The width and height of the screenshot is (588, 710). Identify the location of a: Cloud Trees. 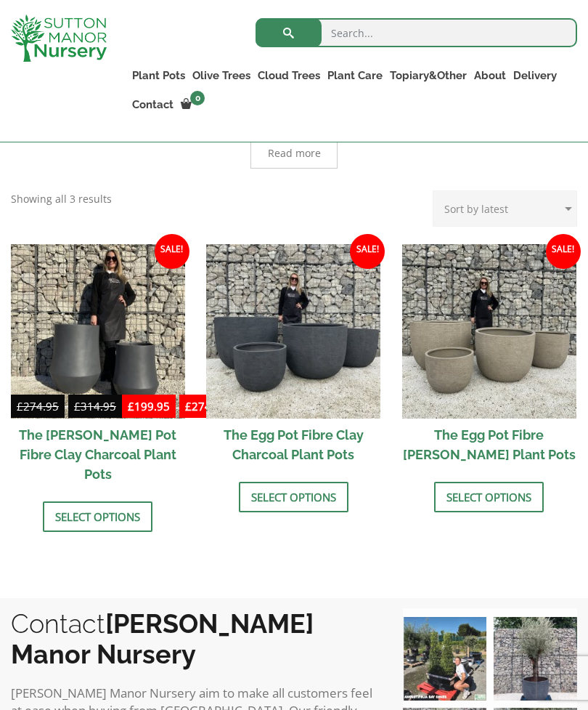
(289, 76).